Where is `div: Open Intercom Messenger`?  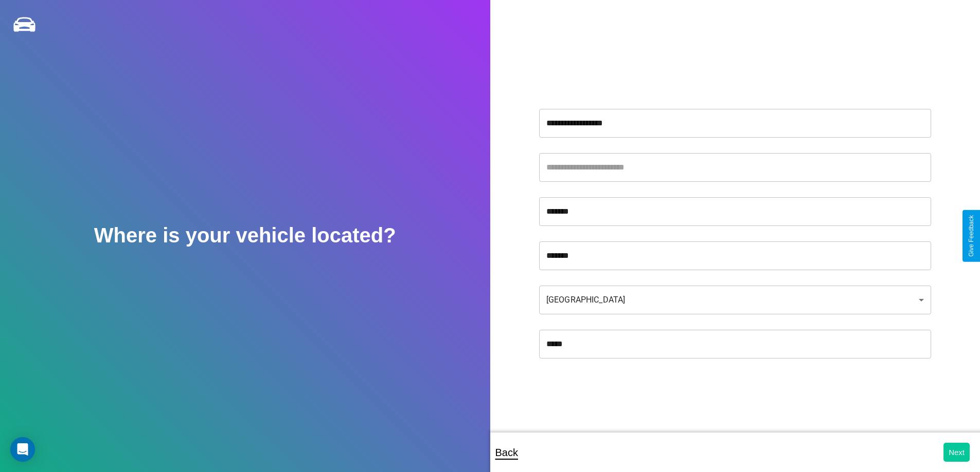 div: Open Intercom Messenger is located at coordinates (22, 450).